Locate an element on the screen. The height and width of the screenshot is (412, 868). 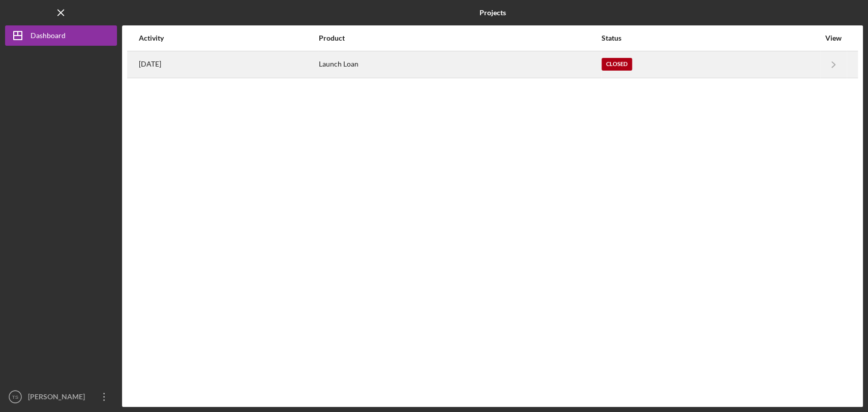
div: Status is located at coordinates (710, 38).